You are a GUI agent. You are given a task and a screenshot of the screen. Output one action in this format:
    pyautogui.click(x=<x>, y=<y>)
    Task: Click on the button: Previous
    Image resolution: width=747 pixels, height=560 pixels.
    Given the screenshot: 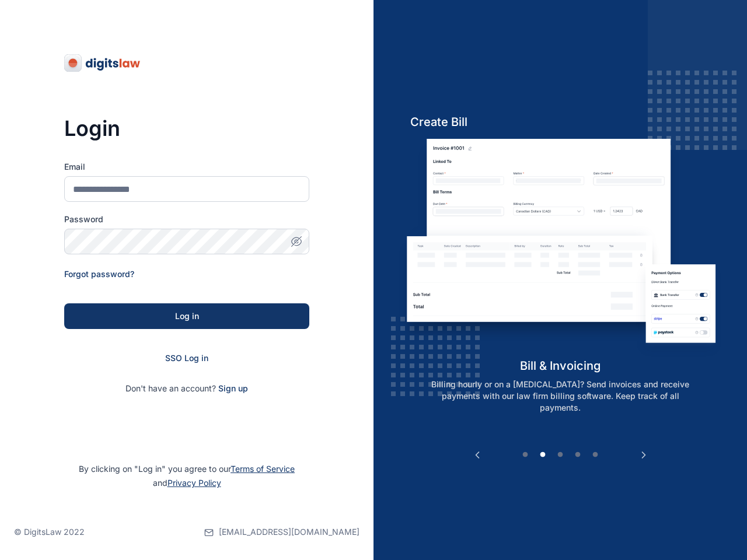 What is the action you would take?
    pyautogui.click(x=477, y=455)
    